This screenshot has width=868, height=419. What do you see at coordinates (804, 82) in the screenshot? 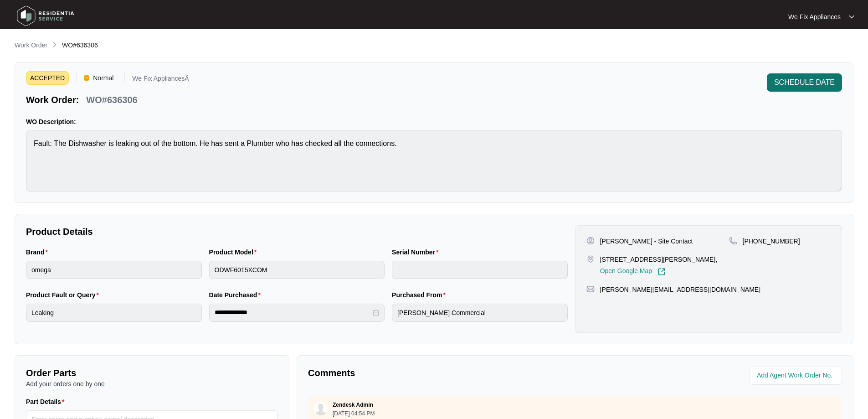
I see `span: SCHEDULE DATE` at bounding box center [804, 82].